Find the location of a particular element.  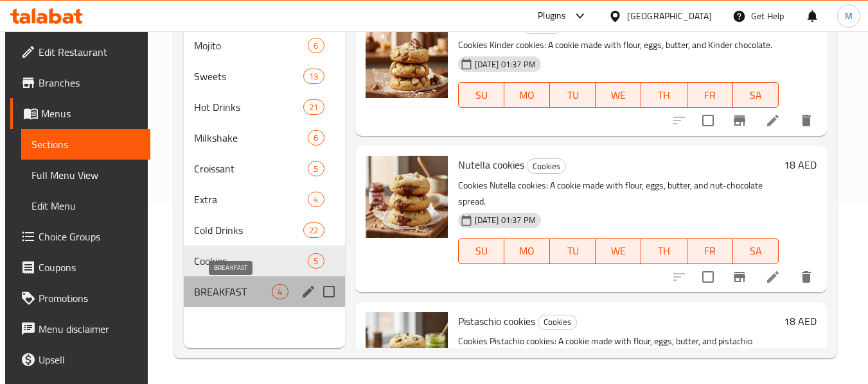

a: Menus is located at coordinates (80, 113).